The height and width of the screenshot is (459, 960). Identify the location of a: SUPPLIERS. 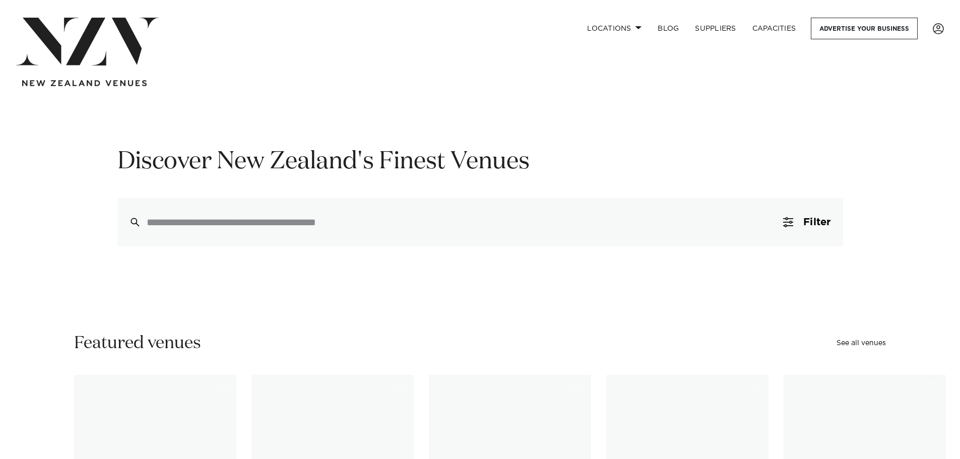
(715, 28).